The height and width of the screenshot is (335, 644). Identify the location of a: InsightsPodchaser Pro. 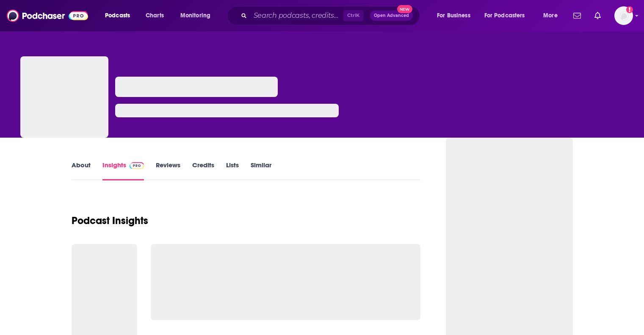
(123, 171).